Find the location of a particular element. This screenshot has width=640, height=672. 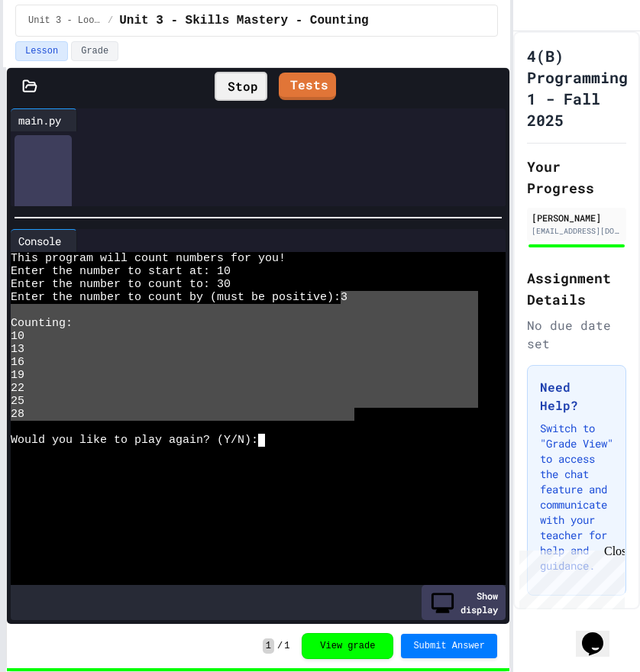

span: Enter the number to start at: 10 is located at coordinates (121, 271).